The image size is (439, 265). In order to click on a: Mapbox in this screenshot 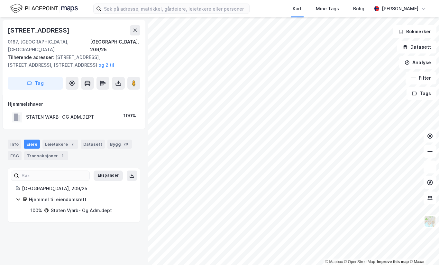, I will do `click(334, 261)`.